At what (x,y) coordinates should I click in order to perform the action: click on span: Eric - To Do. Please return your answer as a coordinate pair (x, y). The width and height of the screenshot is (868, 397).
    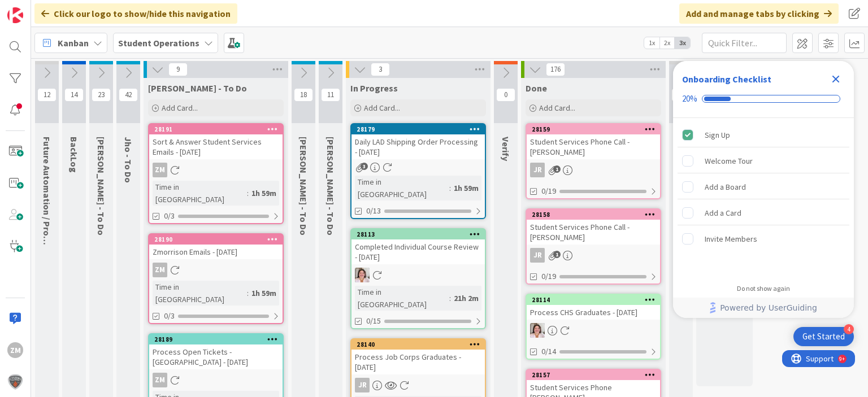
    Looking at the image, I should click on (303, 186).